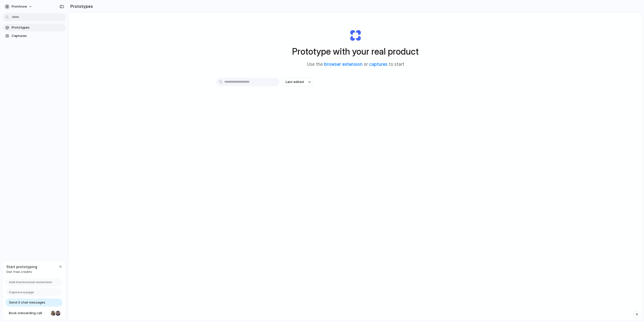  I want to click on span: Get free credits, so click(21, 272).